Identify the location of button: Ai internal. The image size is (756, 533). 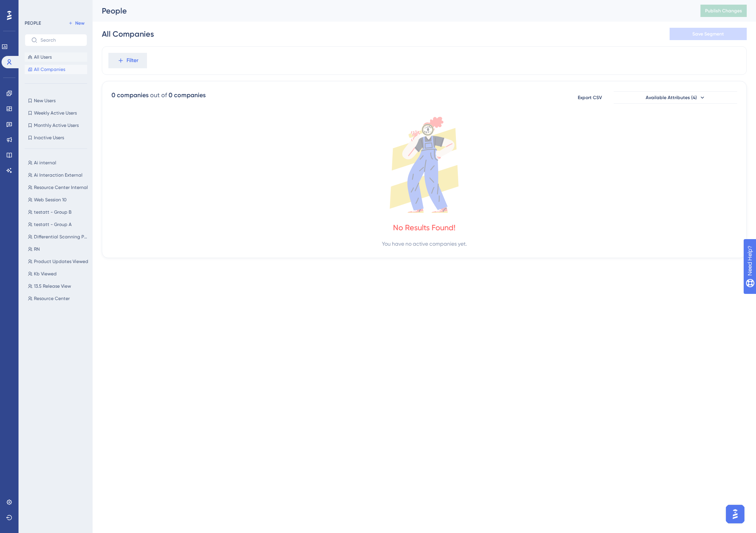
(58, 163).